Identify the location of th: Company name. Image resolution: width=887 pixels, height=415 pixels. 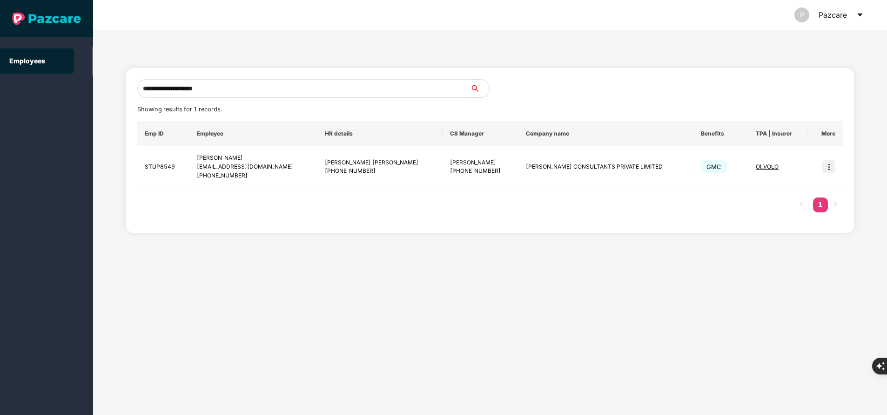
(606, 134).